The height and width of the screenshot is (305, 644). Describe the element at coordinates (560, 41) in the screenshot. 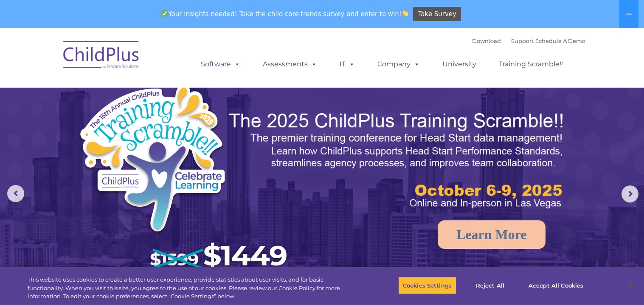

I see `a: Schedule A Demo` at that location.